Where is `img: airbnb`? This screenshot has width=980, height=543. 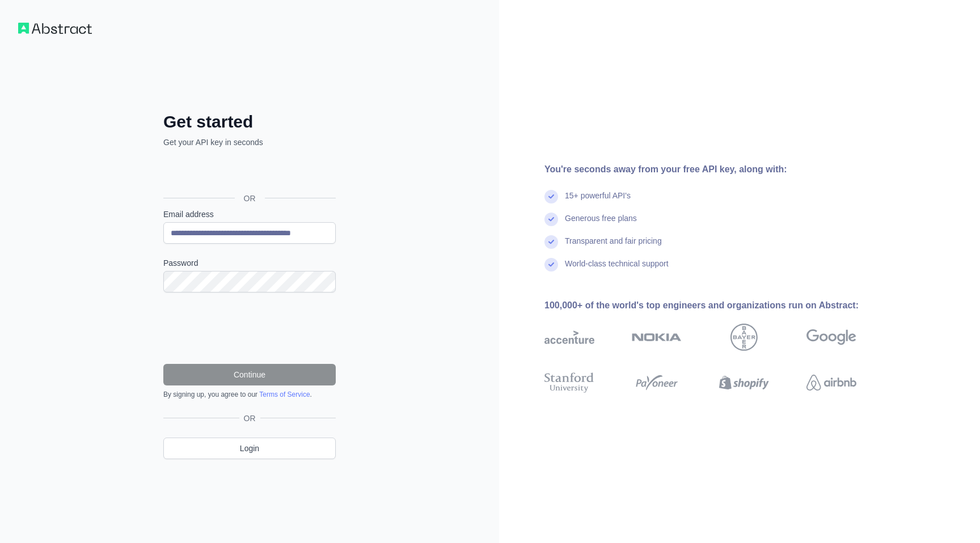
img: airbnb is located at coordinates (832, 383).